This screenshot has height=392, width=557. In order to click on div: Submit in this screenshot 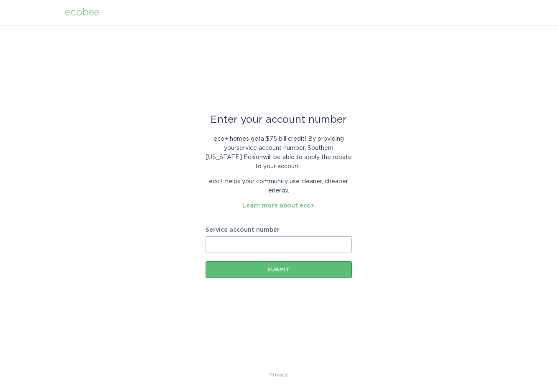, I will do `click(278, 269)`.